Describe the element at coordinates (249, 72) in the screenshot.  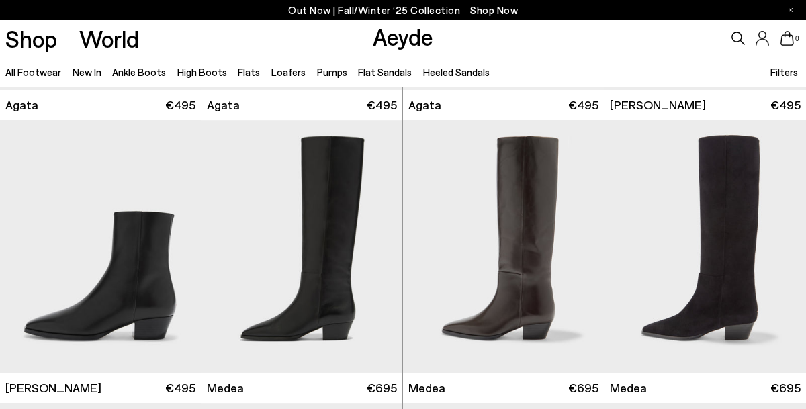
I see `a: Flats` at that location.